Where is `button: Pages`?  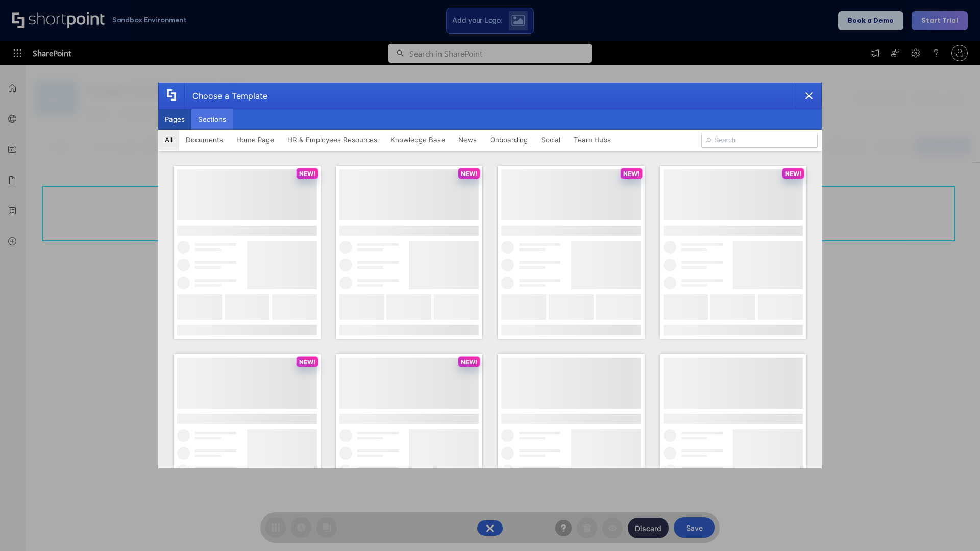
button: Pages is located at coordinates (175, 120).